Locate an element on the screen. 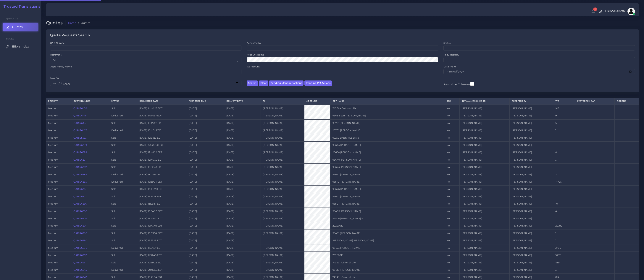  span: 1 is located at coordinates (595, 10).